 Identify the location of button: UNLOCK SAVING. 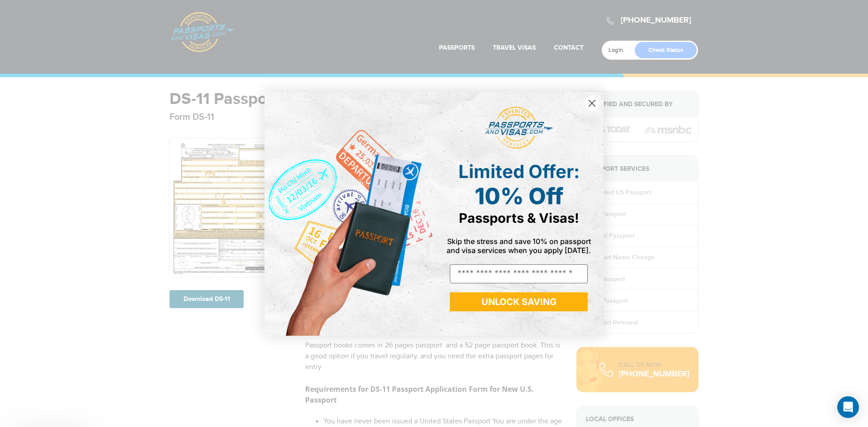
(519, 302).